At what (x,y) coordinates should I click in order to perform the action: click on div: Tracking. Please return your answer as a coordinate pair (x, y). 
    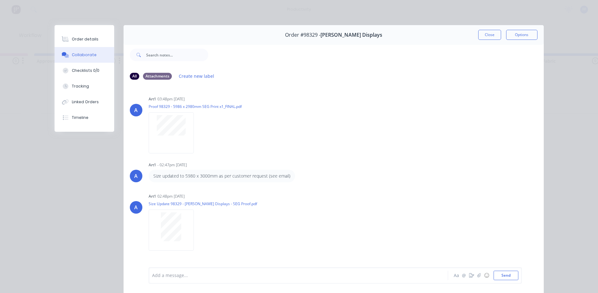
    Looking at the image, I should click on (80, 86).